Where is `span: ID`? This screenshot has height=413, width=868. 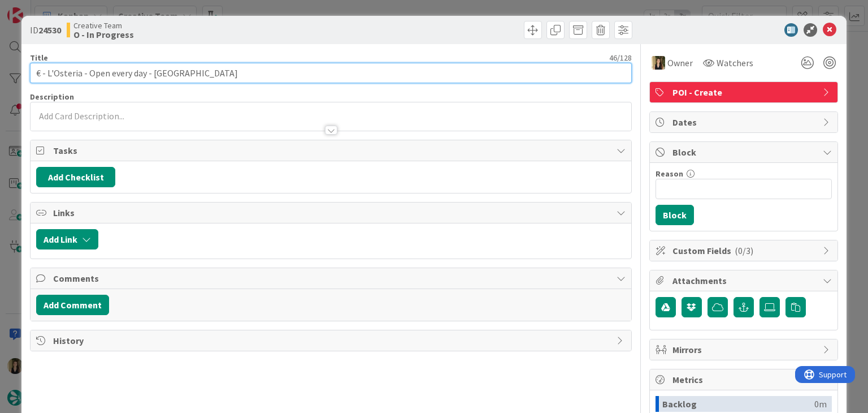
span: ID is located at coordinates (46, 30).